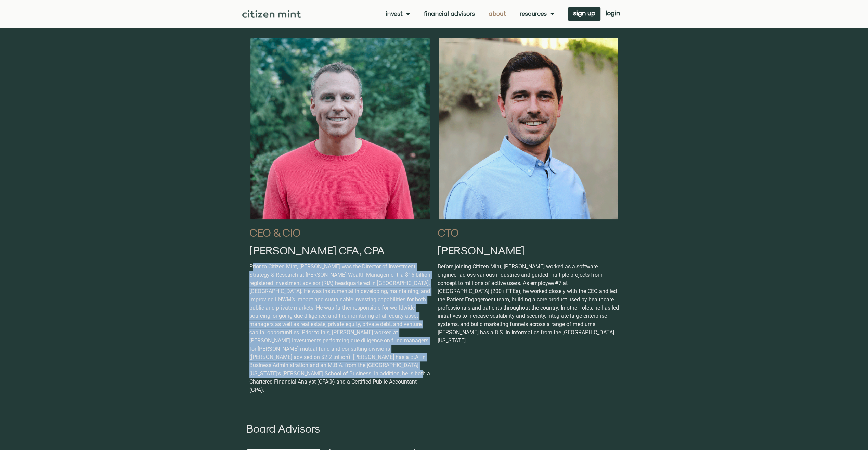 The image size is (868, 450). I want to click on a: Resources, so click(537, 13).